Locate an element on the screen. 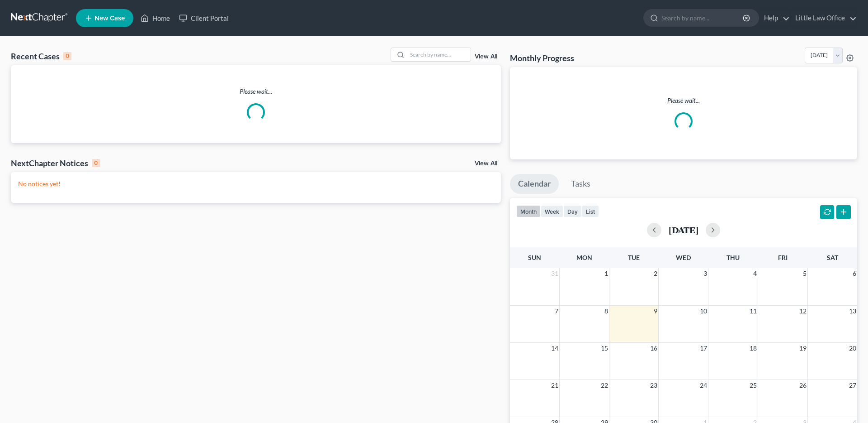  span: 16 is located at coordinates (653, 348).